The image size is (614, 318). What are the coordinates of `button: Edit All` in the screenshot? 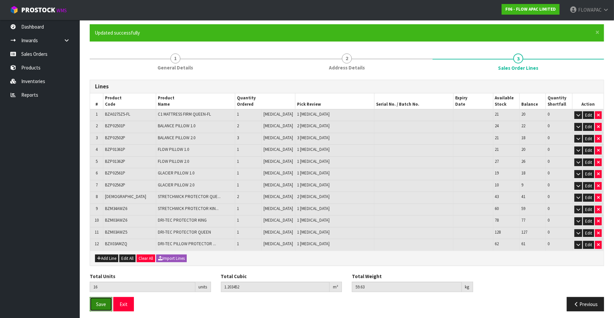 It's located at (127, 258).